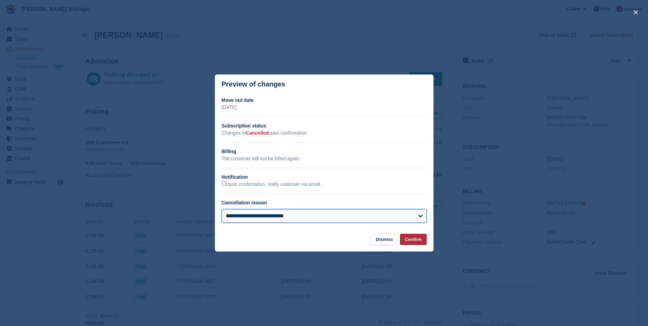 This screenshot has width=648, height=326. What do you see at coordinates (324, 177) in the screenshot?
I see `h2: Notification` at bounding box center [324, 177].